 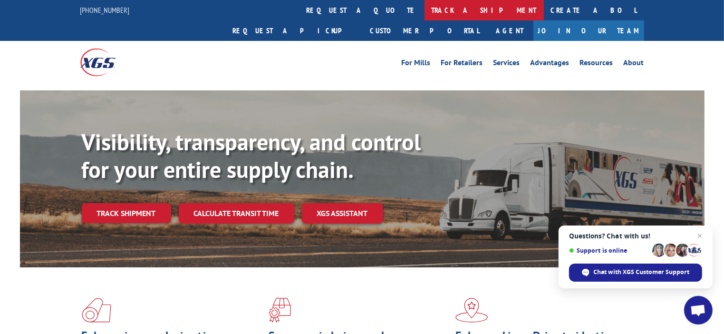 What do you see at coordinates (699, 236) in the screenshot?
I see `span: Close chat` at bounding box center [699, 236].